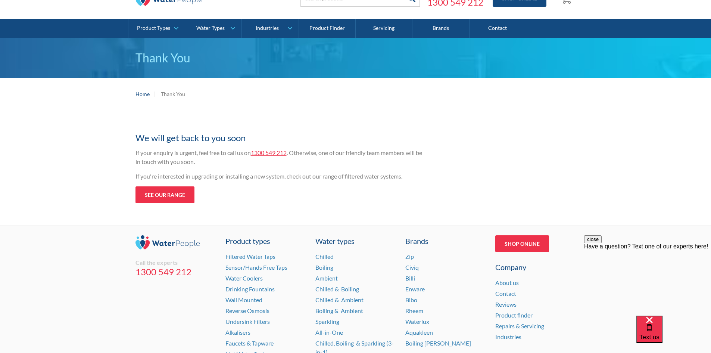 The width and height of the screenshot is (711, 353). Describe the element at coordinates (356, 241) in the screenshot. I see `a: Water types` at that location.